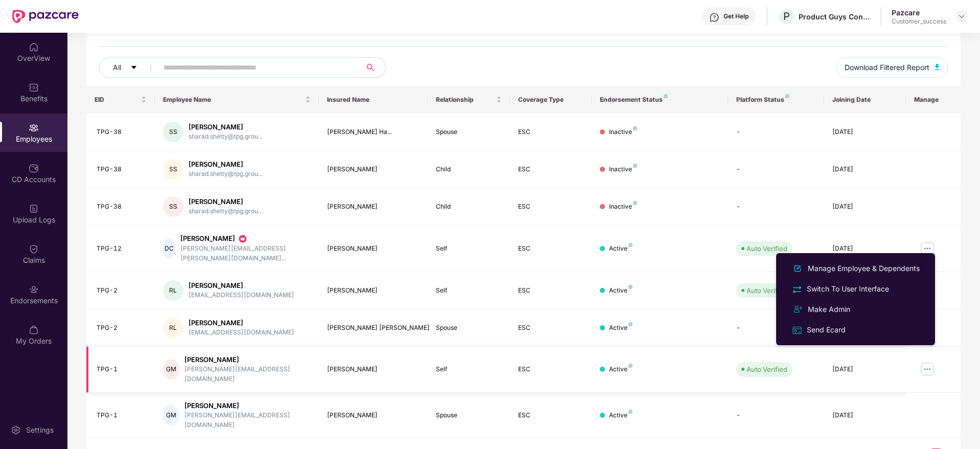 The width and height of the screenshot is (980, 449). What do you see at coordinates (373, 100) in the screenshot?
I see `th: Insured Name` at bounding box center [373, 100].